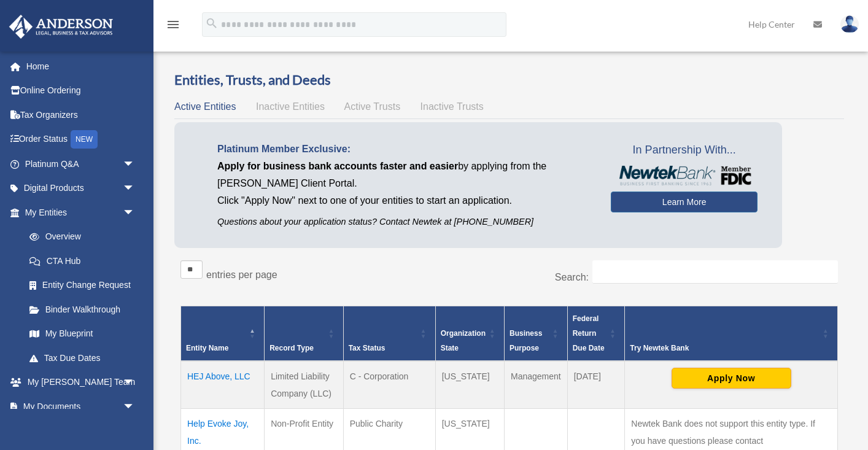  I want to click on td: C - Corporation, so click(389, 385).